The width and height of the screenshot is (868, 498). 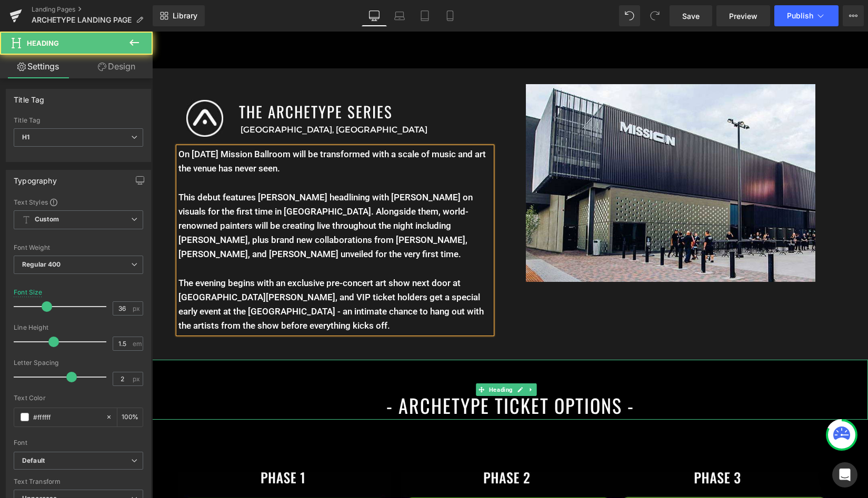 What do you see at coordinates (743, 16) in the screenshot?
I see `a: Preview` at bounding box center [743, 16].